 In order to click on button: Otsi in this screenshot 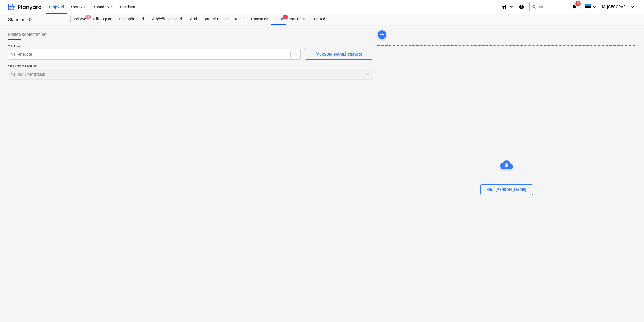, I will do `click(548, 7)`.